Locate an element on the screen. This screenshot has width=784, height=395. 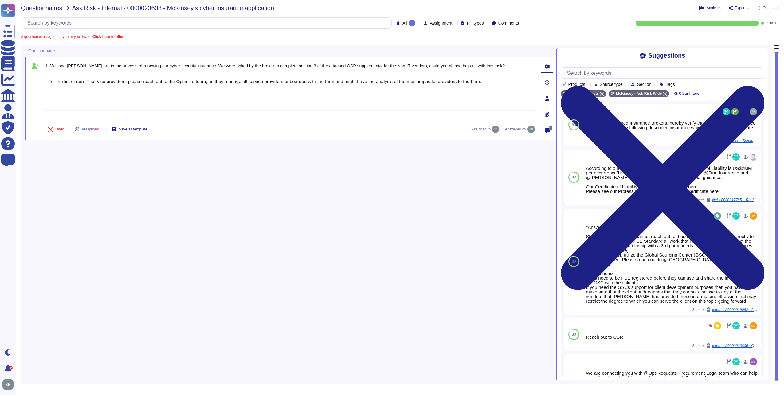
textarea: For the list of non-IT service providers, please reach out to the Optimize team, as they manage a... is located at coordinates (290, 92).